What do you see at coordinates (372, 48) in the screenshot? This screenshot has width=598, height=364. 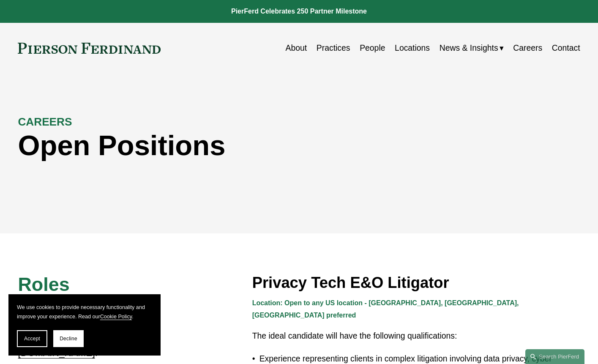 I see `a: People` at bounding box center [372, 48].